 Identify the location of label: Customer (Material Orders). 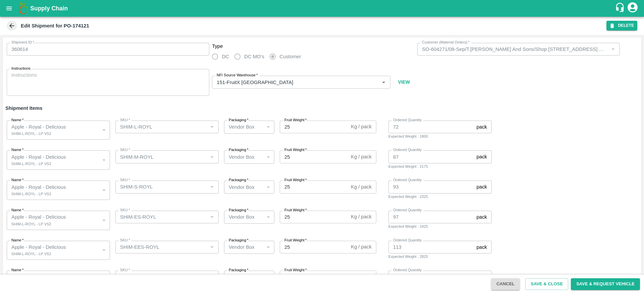
(446, 42).